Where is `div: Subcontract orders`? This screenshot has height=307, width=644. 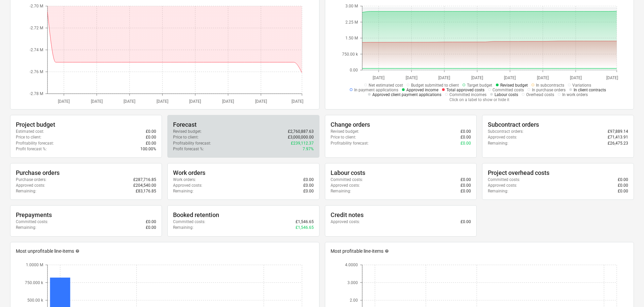 div: Subcontract orders is located at coordinates (558, 125).